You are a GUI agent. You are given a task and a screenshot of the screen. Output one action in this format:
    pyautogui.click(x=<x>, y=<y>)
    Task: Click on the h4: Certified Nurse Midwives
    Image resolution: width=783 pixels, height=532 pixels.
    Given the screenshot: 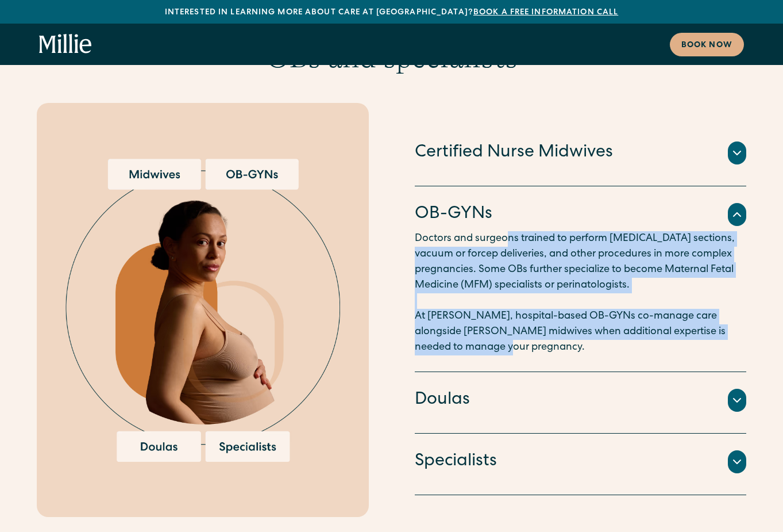 What is the action you would take?
    pyautogui.click(x=514, y=153)
    